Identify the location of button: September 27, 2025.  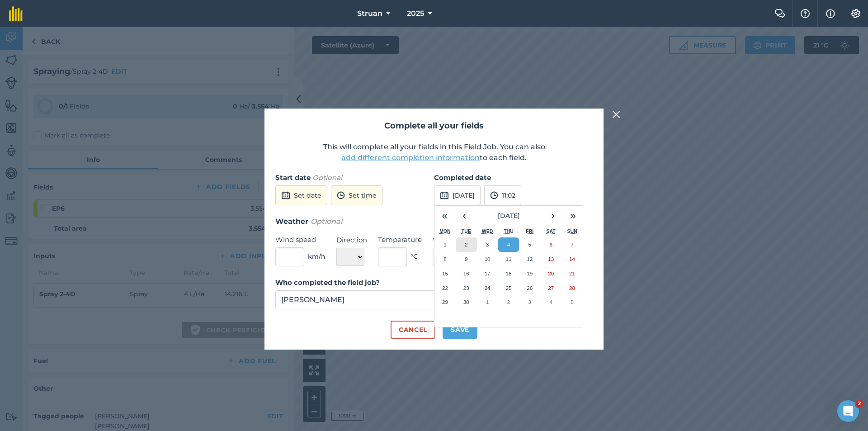
(551, 288).